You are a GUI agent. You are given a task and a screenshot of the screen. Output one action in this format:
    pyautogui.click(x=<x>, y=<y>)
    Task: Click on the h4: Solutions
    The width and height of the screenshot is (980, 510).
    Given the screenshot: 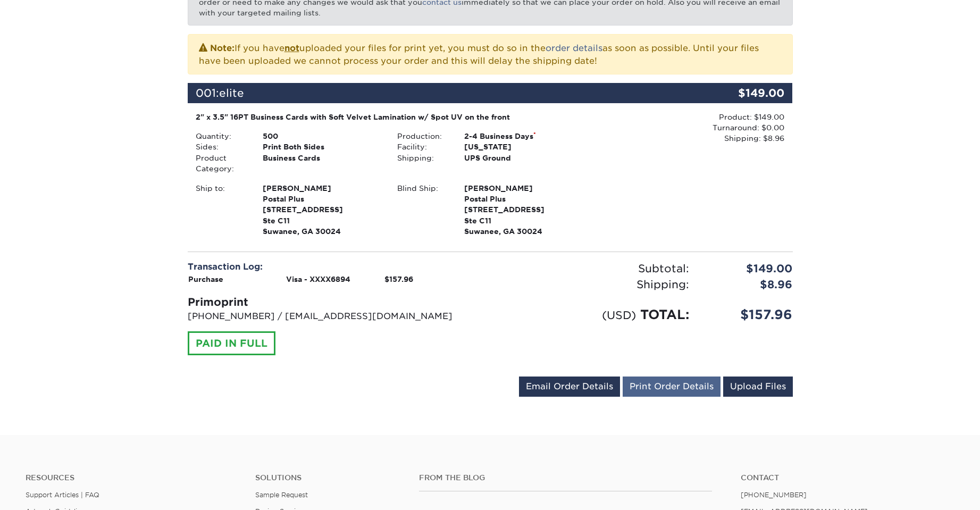 What is the action you would take?
    pyautogui.click(x=330, y=478)
    